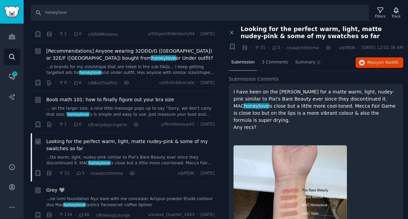 Image resolution: width=408 pixels, height=219 pixels. What do you see at coordinates (200, 13) in the screenshot?
I see `input: Search Keyword` at bounding box center [200, 13].